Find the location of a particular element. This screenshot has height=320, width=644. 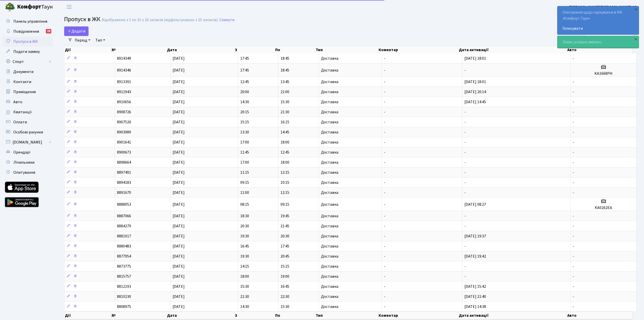

span: 8897491 is located at coordinates (124, 172).